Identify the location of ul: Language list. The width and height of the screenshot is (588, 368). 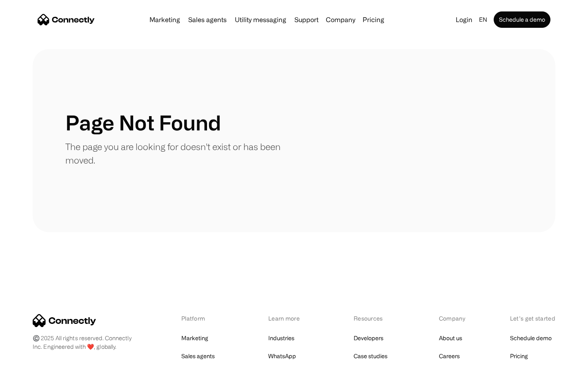
(33, 359).